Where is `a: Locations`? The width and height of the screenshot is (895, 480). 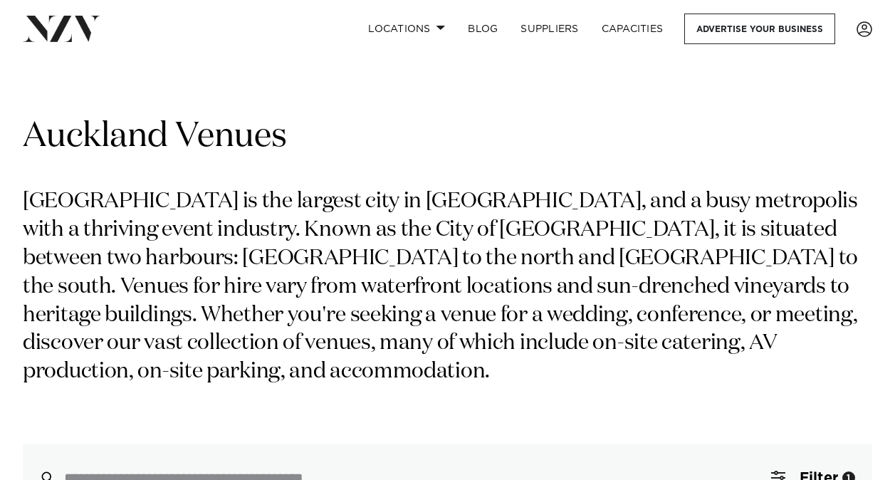 a: Locations is located at coordinates (406, 28).